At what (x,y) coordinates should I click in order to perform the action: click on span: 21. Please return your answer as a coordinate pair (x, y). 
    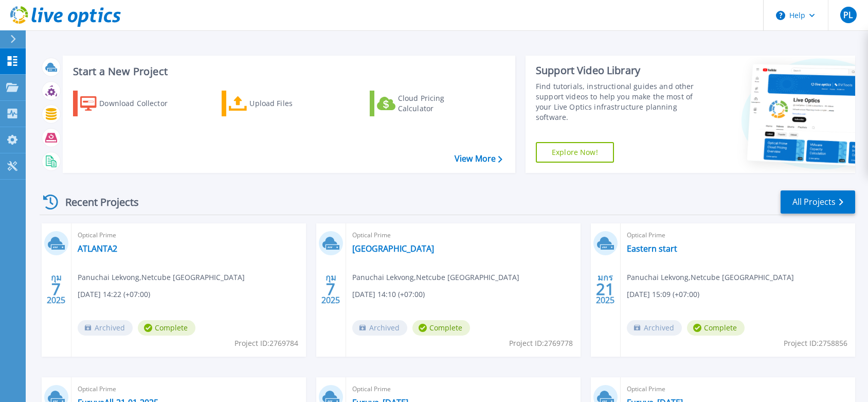
    Looking at the image, I should click on (605, 288).